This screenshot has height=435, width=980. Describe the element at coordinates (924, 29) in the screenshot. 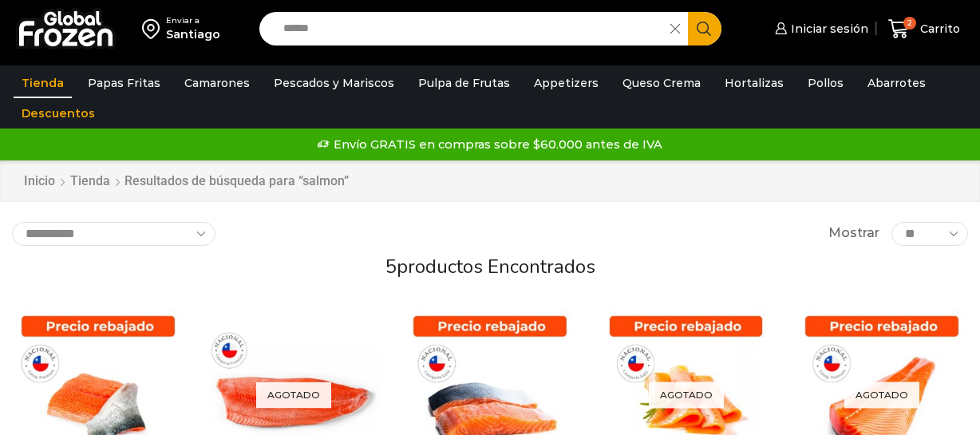

I see `a: 2 Carrito` at that location.